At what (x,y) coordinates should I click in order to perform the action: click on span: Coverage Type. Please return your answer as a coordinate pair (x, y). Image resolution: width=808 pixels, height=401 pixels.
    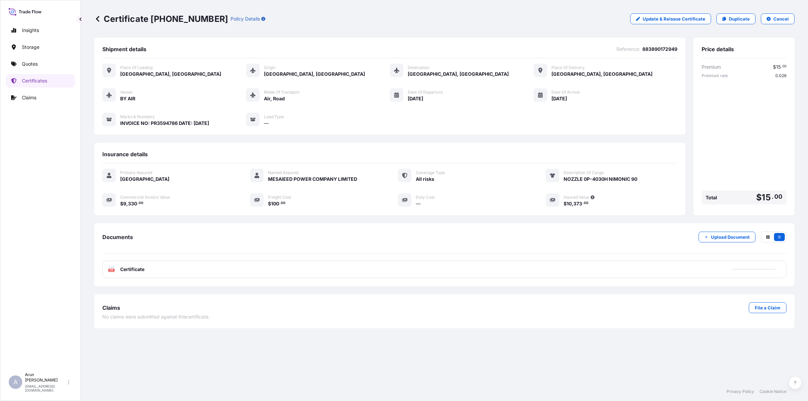
    Looking at the image, I should click on (430, 173).